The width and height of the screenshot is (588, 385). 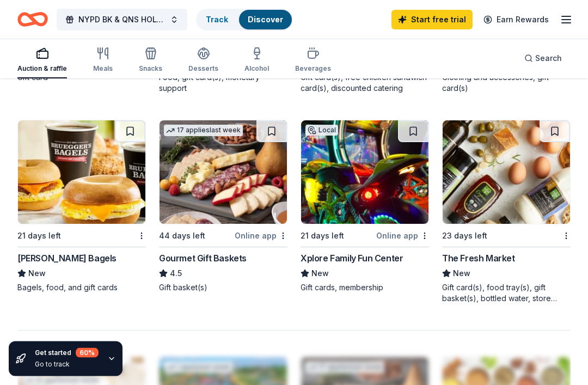 I want to click on div: Desserts, so click(x=203, y=69).